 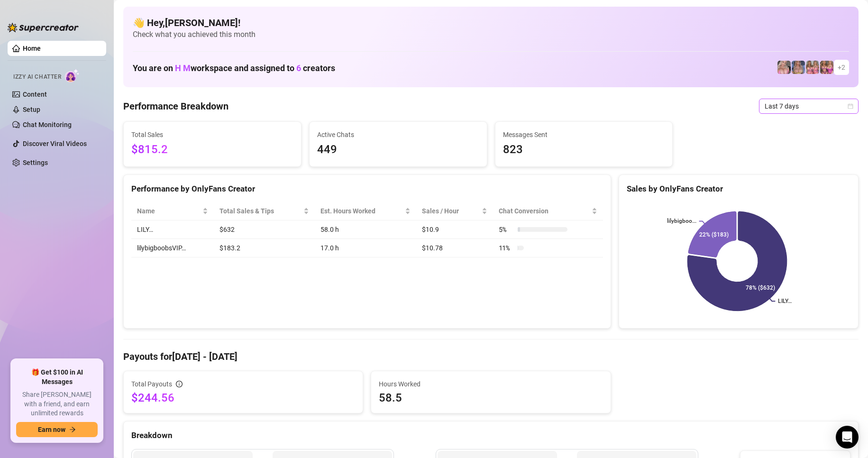 I want to click on span: 🎁 Get $100 in AI Messages, so click(x=57, y=377).